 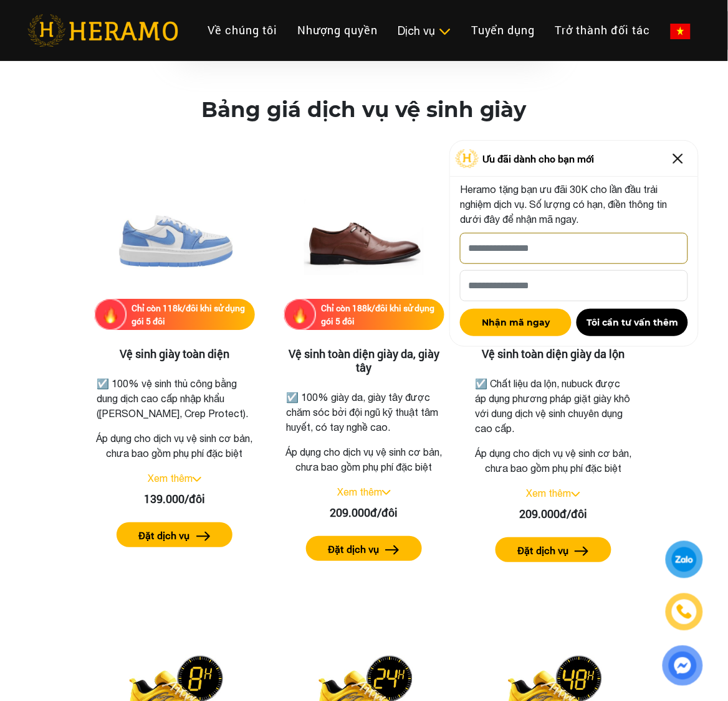 I want to click on div: Dịch vụ, so click(x=424, y=30).